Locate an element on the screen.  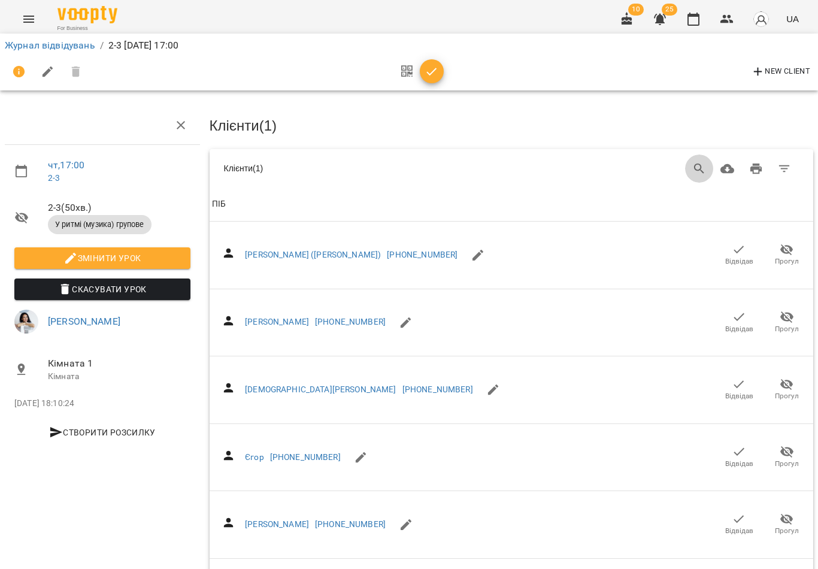
button: Скасувати Урок is located at coordinates (102, 289).